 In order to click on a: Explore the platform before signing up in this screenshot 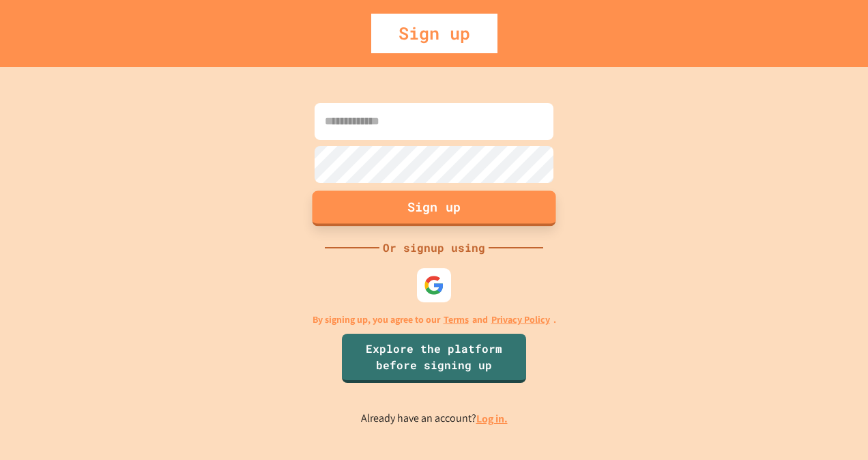, I will do `click(434, 358)`.